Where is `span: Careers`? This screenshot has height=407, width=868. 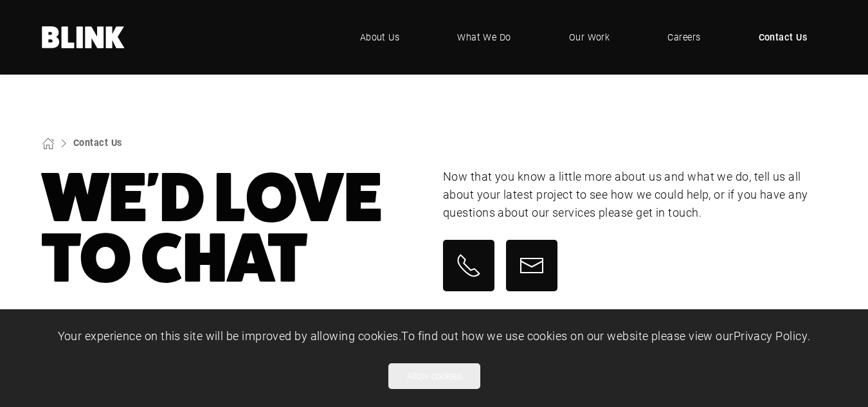
span: Careers is located at coordinates (683, 37).